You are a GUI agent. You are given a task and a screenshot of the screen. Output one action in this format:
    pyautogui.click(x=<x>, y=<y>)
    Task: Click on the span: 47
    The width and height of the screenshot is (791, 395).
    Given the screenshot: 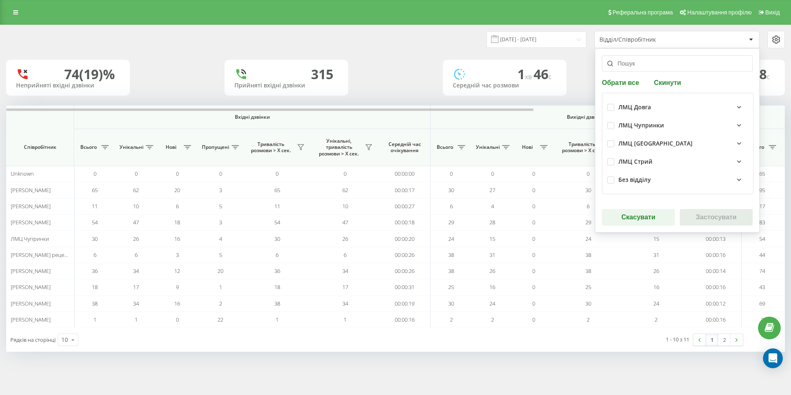 What is the action you would take?
    pyautogui.click(x=345, y=222)
    